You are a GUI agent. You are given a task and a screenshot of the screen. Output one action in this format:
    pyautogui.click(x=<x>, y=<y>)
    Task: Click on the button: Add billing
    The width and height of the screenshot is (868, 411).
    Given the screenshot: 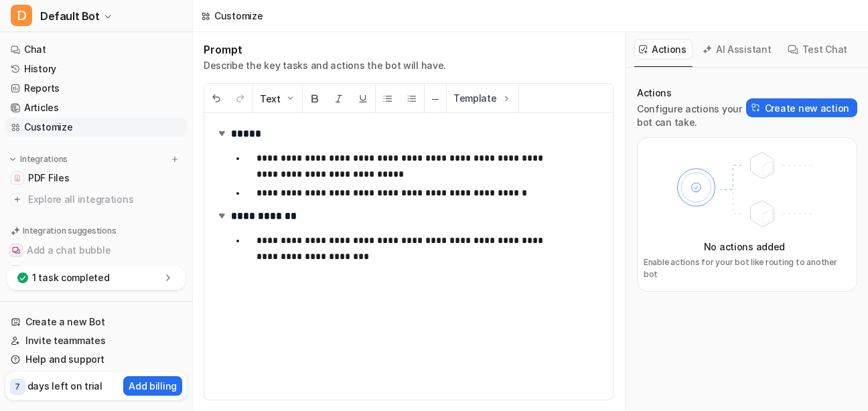 What is the action you would take?
    pyautogui.click(x=152, y=386)
    